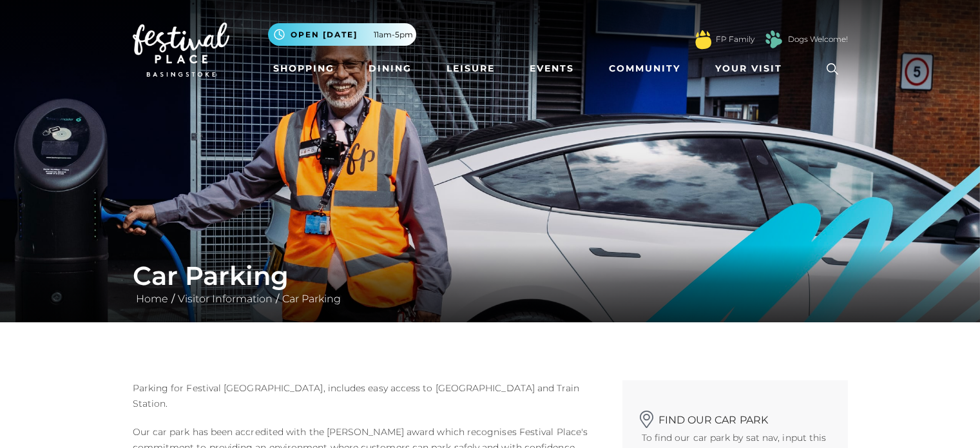  I want to click on a: FP Family, so click(735, 39).